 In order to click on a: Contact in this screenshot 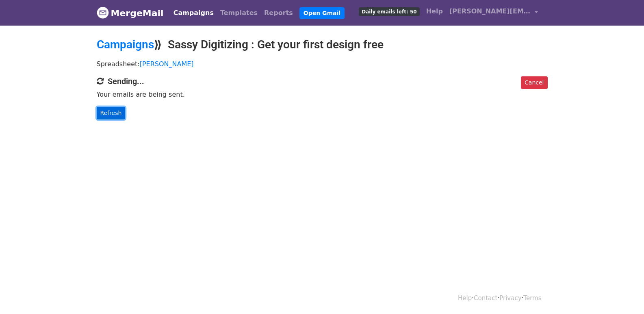, I will do `click(486, 298)`.